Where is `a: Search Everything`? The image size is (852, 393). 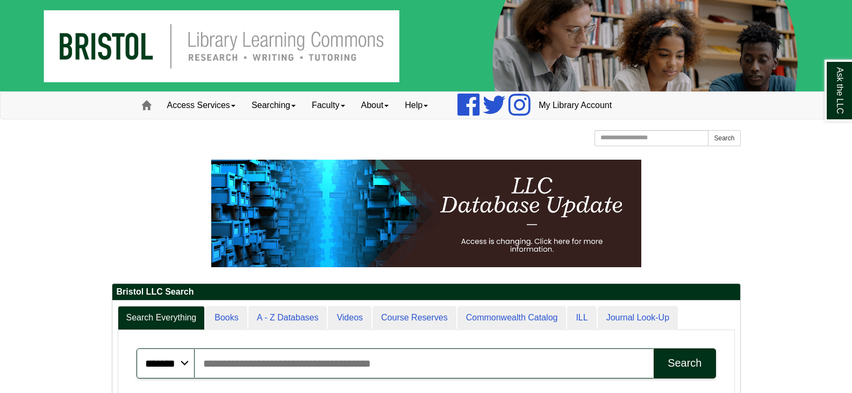 a: Search Everything is located at coordinates (161, 318).